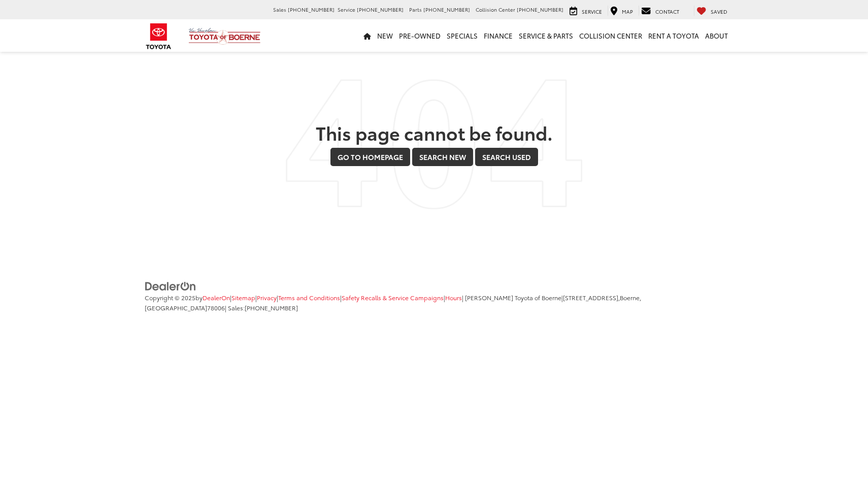 This screenshot has width=868, height=481. Describe the element at coordinates (667, 11) in the screenshot. I see `span: Contact` at that location.